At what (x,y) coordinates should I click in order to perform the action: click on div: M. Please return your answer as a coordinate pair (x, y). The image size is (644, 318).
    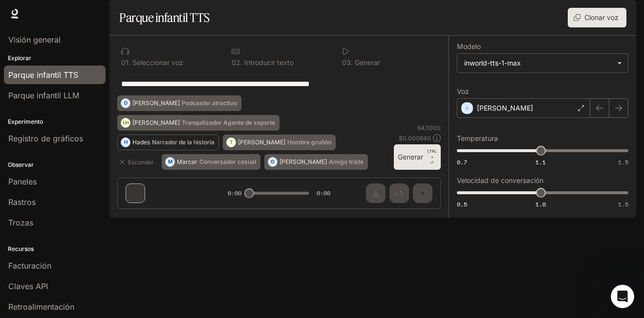
    Looking at the image, I should click on (170, 162).